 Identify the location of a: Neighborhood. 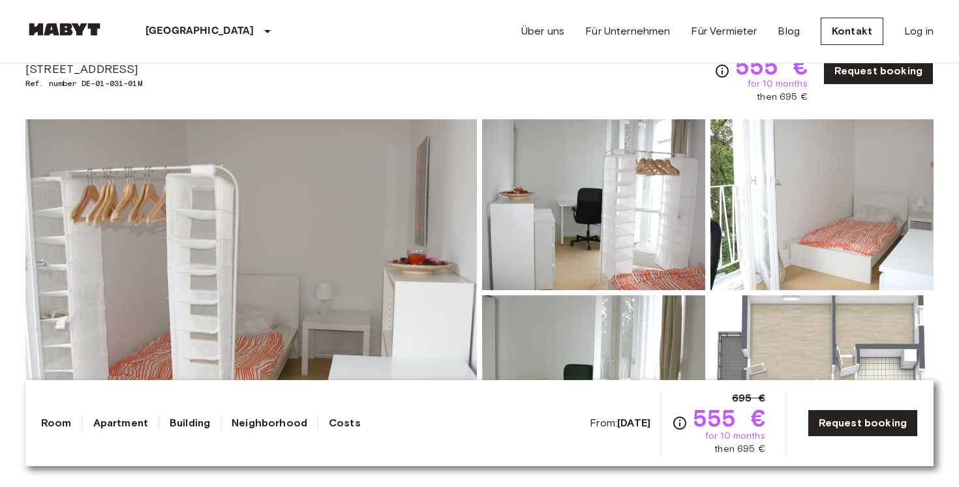
(269, 423).